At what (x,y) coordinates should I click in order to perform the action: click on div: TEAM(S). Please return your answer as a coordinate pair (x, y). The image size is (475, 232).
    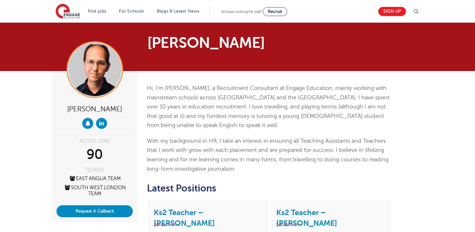
    Looking at the image, I should click on (94, 170).